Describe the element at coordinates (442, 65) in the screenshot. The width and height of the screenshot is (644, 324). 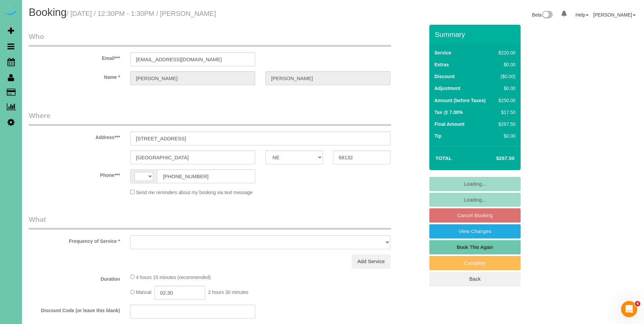
I see `label: Extras` at that location.